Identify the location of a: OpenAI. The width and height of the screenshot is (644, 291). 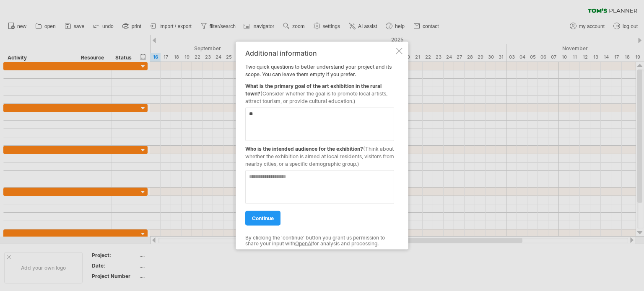
(304, 243).